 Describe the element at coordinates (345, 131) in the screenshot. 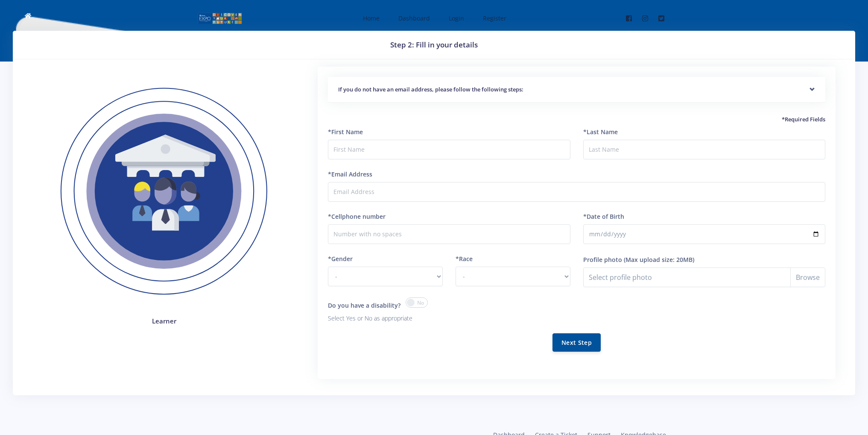

I see `label: *First Name` at that location.